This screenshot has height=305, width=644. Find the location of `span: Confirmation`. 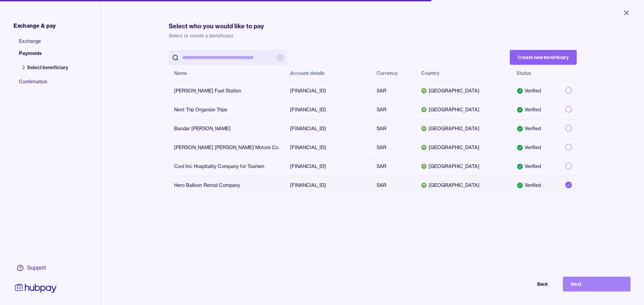

span: Confirmation is located at coordinates (47, 84).